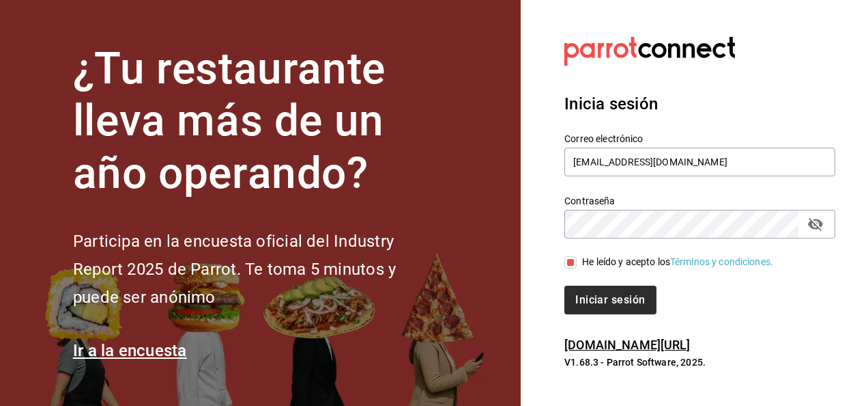 This screenshot has height=406, width=868. What do you see at coordinates (700, 162) in the screenshot?
I see `input: Ingresa tu correo electrónico` at bounding box center [700, 162].